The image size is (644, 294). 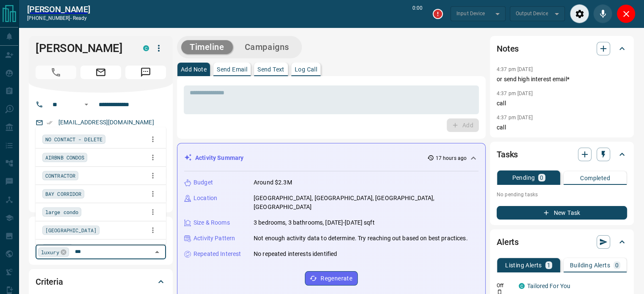 What do you see at coordinates (360, 238) in the screenshot?
I see `p: Not enough activity data to determine. Try reaching out based on best practices.` at bounding box center [360, 238].